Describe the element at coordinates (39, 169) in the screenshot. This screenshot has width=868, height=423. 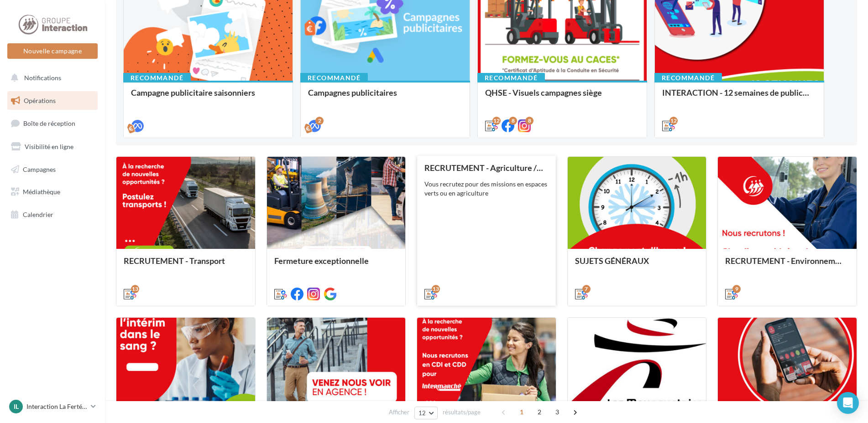
I see `span: Campagnes` at that location.